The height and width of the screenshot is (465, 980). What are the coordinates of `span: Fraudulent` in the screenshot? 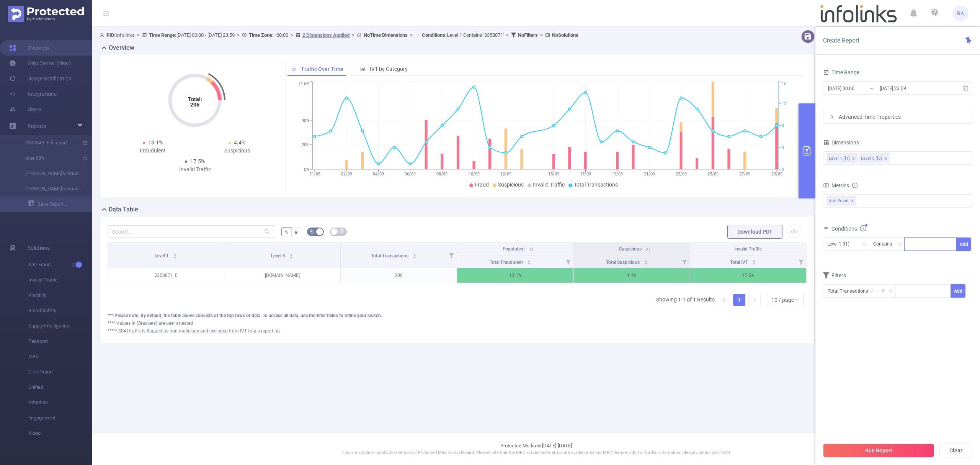 It's located at (513, 248).